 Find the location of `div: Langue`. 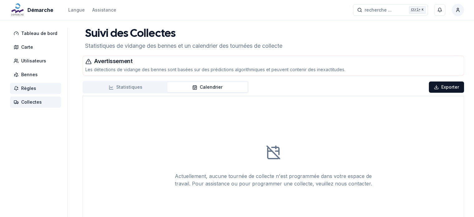

div: Langue is located at coordinates (76, 10).